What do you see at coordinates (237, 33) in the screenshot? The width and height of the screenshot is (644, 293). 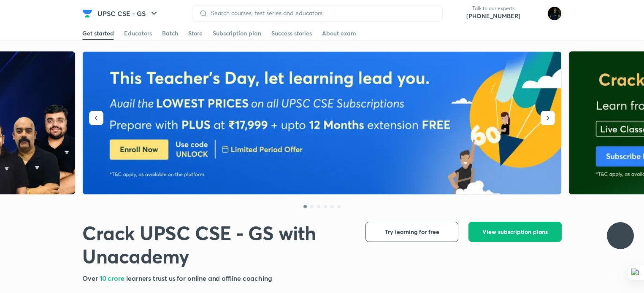 I see `a: Subscription plan` at bounding box center [237, 33].